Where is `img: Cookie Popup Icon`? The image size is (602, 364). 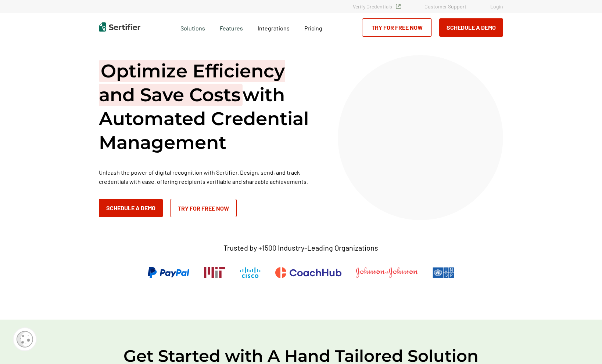 img: Cookie Popup Icon is located at coordinates (24, 339).